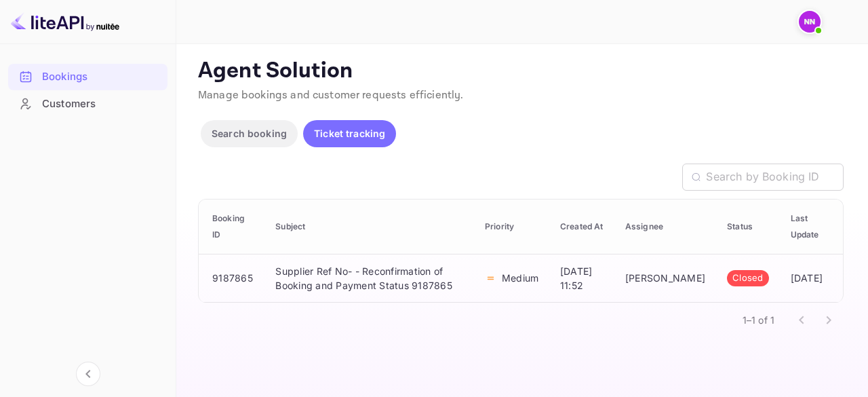 The image size is (868, 397). What do you see at coordinates (811, 227) in the screenshot?
I see `th: Last Update` at bounding box center [811, 227].